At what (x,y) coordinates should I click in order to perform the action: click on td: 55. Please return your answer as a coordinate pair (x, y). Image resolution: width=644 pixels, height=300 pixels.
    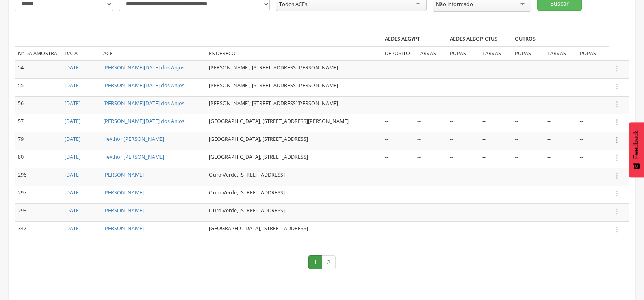
    Looking at the image, I should click on (38, 87).